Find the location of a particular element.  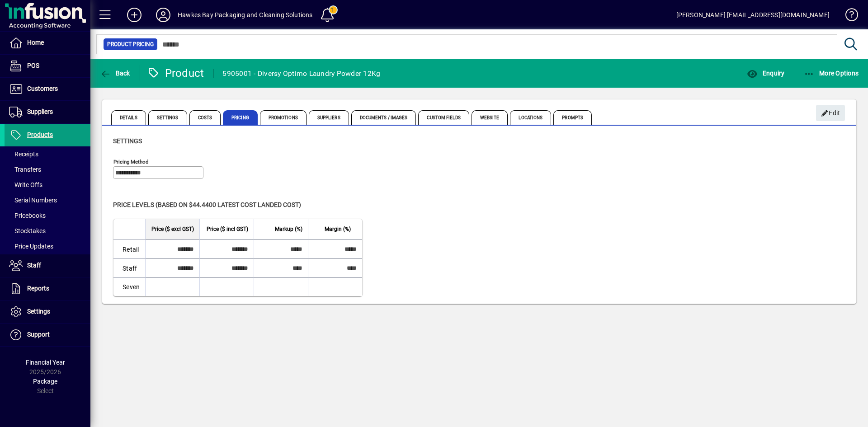

a: Stocktakes is located at coordinates (47, 231).